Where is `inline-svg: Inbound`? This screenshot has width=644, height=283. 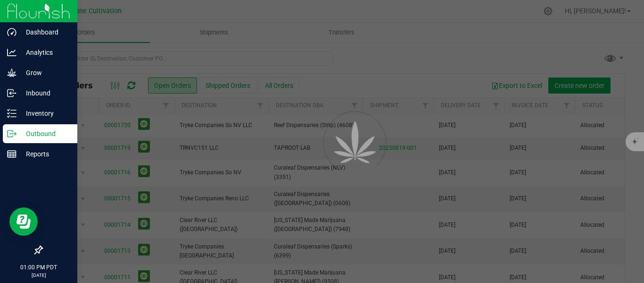 inline-svg: Inbound is located at coordinates (12, 93).